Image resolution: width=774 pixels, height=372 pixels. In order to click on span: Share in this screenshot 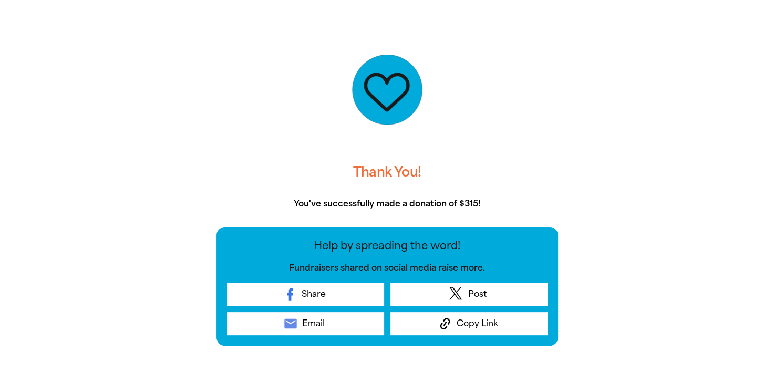, I will do `click(314, 294)`.